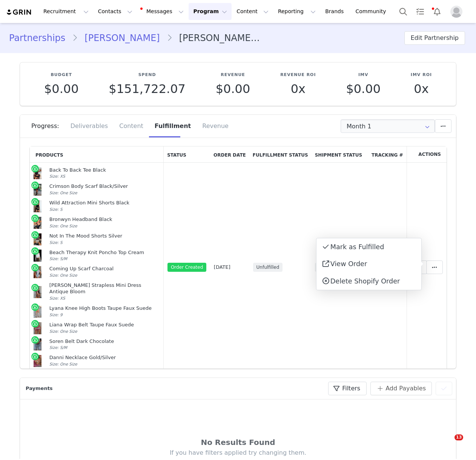 The height and width of the screenshot is (460, 476). Describe the element at coordinates (40, 38) in the screenshot. I see `a: Partnerships` at that location.